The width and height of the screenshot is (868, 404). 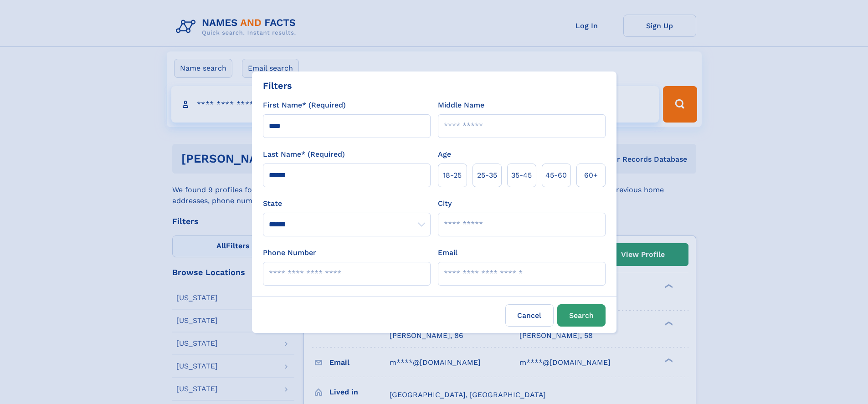 What do you see at coordinates (447, 253) in the screenshot?
I see `label: Email` at bounding box center [447, 253].